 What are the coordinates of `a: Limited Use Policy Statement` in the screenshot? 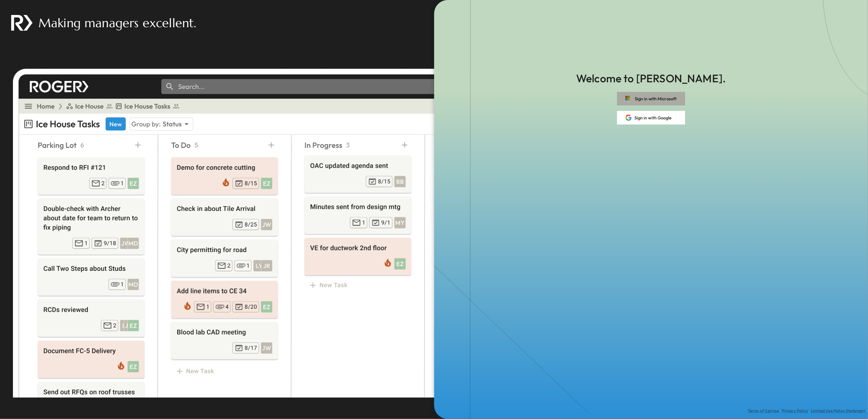 It's located at (838, 411).